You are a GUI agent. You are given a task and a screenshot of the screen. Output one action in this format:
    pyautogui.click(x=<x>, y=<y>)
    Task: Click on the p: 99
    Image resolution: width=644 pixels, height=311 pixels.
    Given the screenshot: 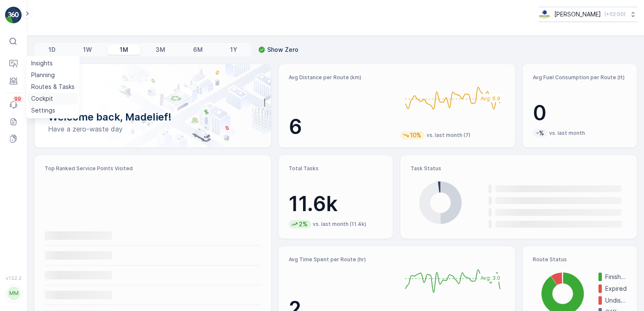 What is the action you would take?
    pyautogui.click(x=18, y=99)
    